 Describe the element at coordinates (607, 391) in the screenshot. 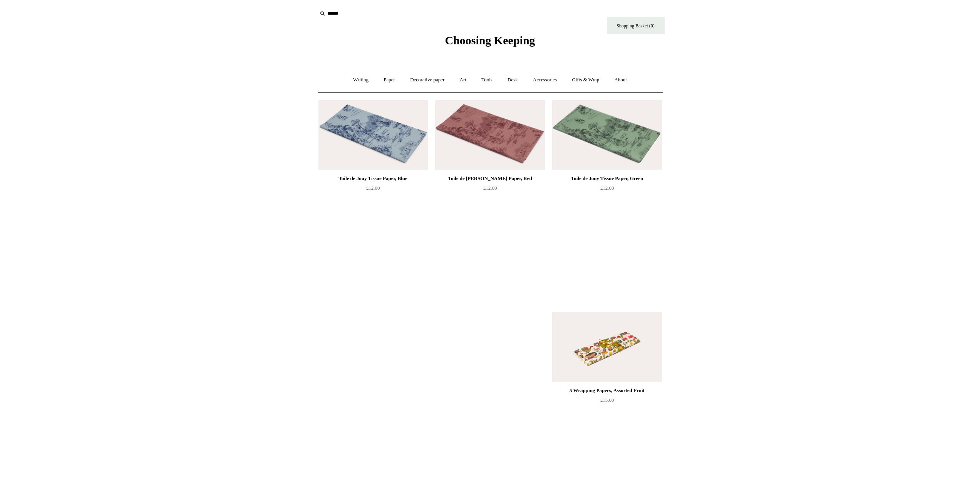

I see `div: 5 Wrapping Papers, Assorted Fruit` at that location.